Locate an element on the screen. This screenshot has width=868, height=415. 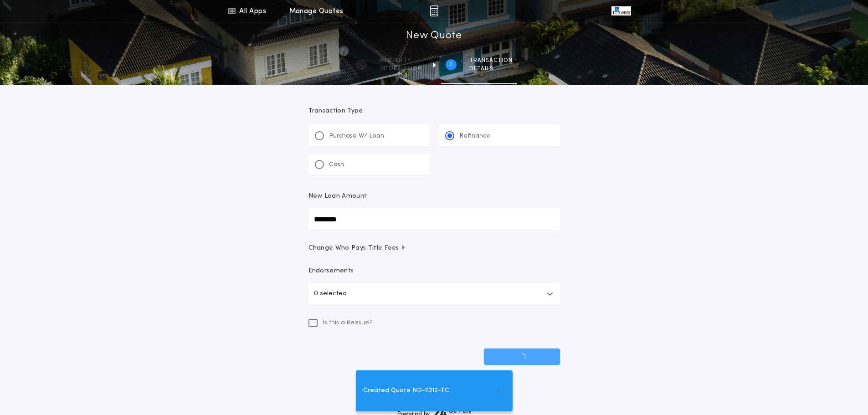
input: New Loan Amount is located at coordinates (434, 219).